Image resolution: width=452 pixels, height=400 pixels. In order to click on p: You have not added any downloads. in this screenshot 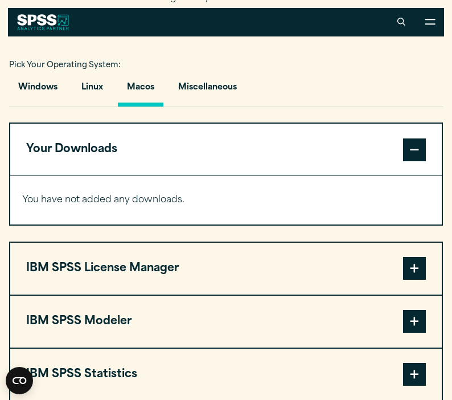, I will do `click(226, 200)`.